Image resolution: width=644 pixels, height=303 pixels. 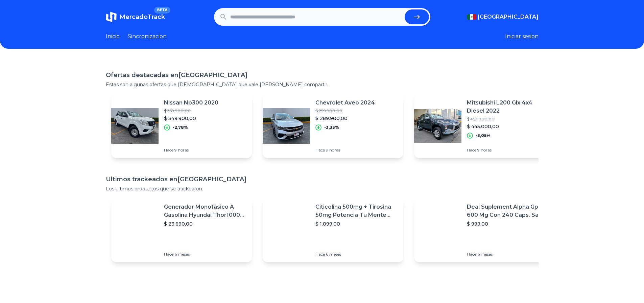 What do you see at coordinates (485, 230) in the screenshot?
I see `a: Featured imageDeal Suplement Alpha Gpc 600 Mg Con 240 Caps. Salud Cerebral Sabor S/n$ 999,00Hace ...` at bounding box center [485, 230].